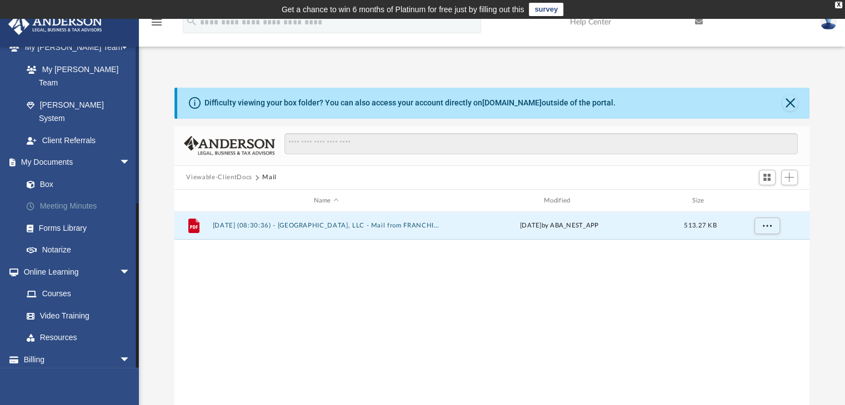  I want to click on a: Notarize, so click(81, 250).